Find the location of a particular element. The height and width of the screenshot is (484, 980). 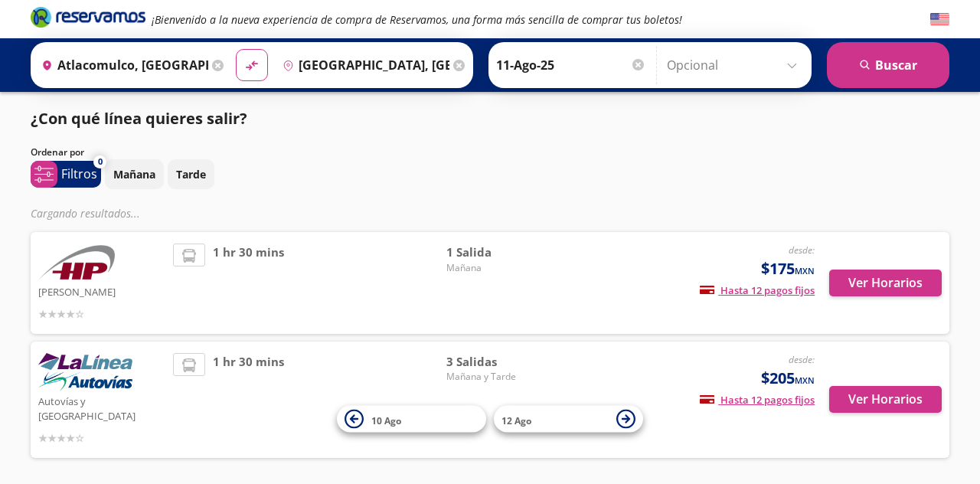

button: 12 Ago is located at coordinates (568, 419).